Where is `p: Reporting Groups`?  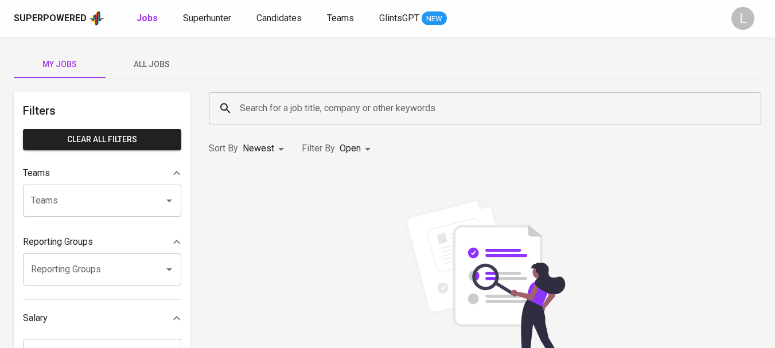 p: Reporting Groups is located at coordinates (58, 242).